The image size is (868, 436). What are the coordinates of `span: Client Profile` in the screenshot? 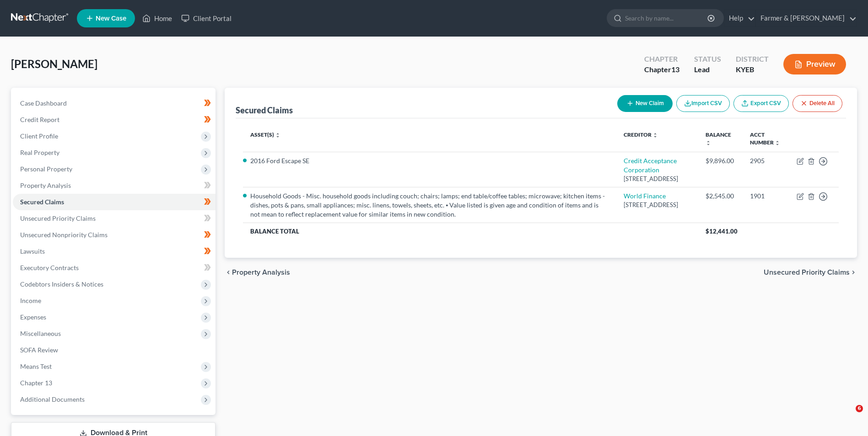 It's located at (39, 136).